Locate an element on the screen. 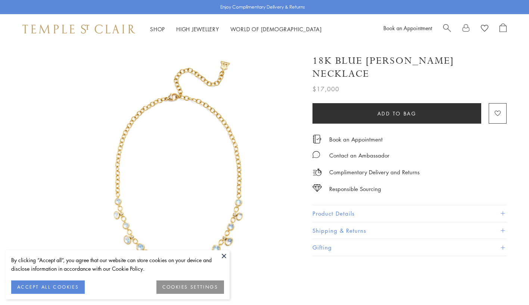 This screenshot has height=305, width=529. button: Add to bag is located at coordinates (396, 113).